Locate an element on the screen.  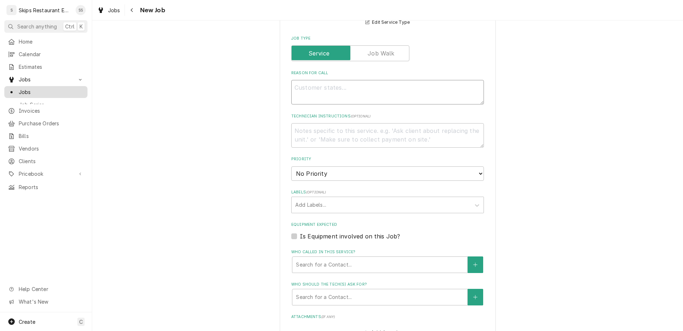
a: Go to Pricebook is located at coordinates (46, 174).